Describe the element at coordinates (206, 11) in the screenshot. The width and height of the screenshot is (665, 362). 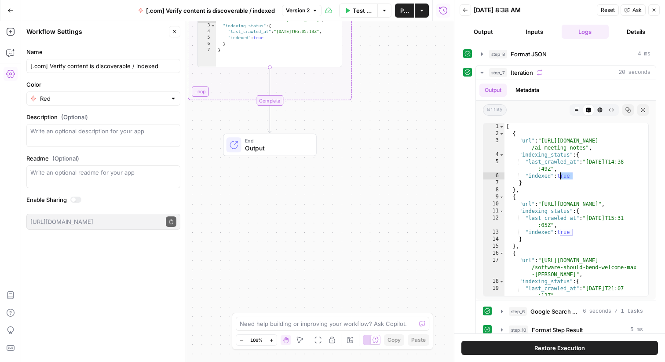
I see `button: [.com] Verify content is discoverable / indexed` at that location.